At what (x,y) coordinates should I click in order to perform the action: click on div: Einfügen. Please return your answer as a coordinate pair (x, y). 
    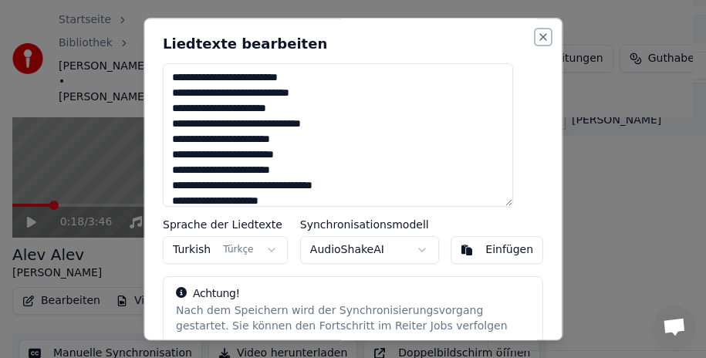
    Looking at the image, I should click on (510, 250).